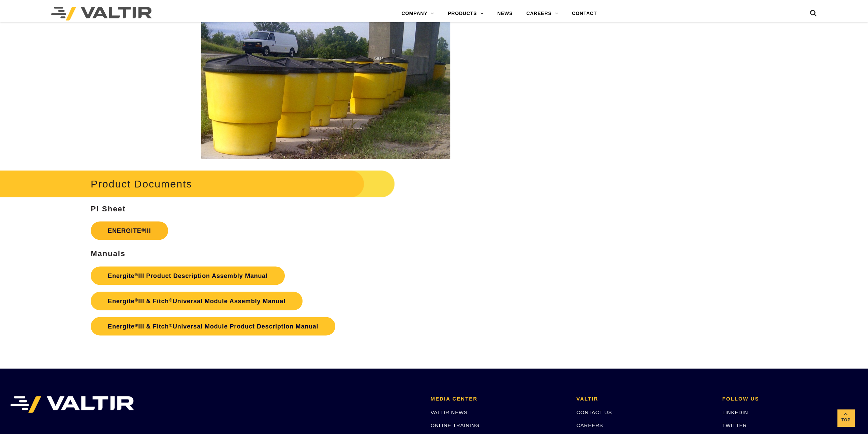  I want to click on h2: MEDIA CENTER, so click(498, 399).